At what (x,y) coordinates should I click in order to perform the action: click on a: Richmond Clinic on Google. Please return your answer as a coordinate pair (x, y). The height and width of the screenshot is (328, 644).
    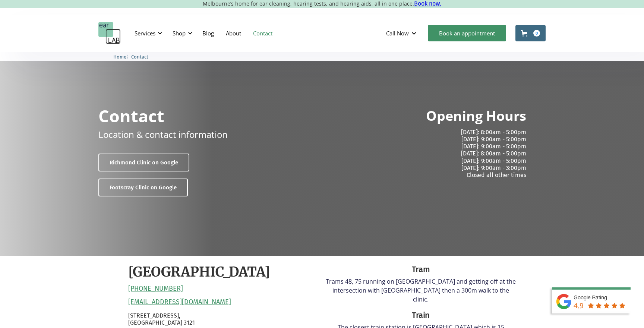
    Looking at the image, I should click on (144, 163).